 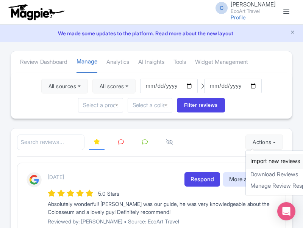 What do you see at coordinates (293, 33) in the screenshot?
I see `button: Close announcement` at bounding box center [293, 33].